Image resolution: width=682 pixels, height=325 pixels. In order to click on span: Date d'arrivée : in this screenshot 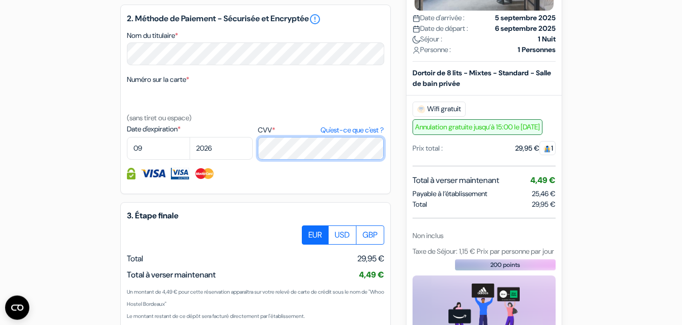, I will do `click(438, 18)`.